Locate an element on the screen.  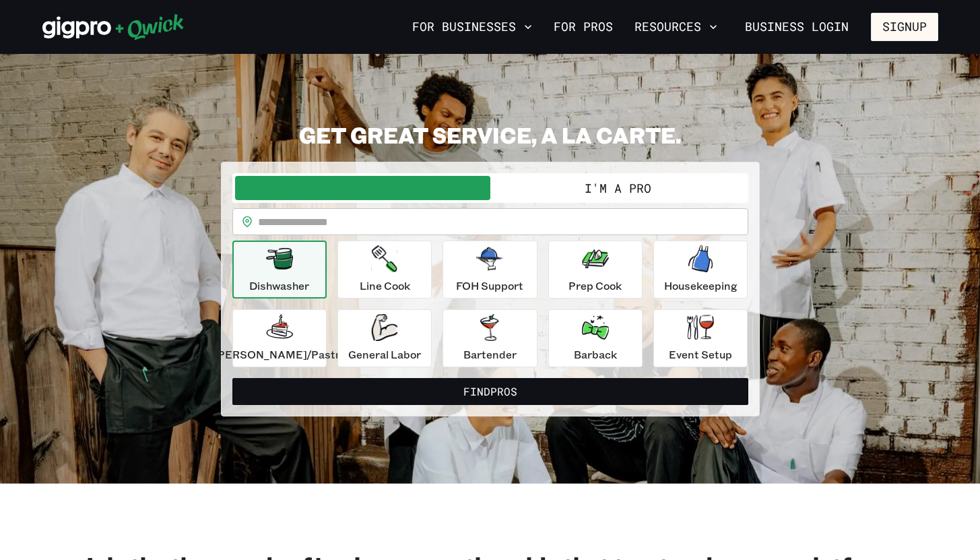
button: I'm a Pro is located at coordinates (618, 188).